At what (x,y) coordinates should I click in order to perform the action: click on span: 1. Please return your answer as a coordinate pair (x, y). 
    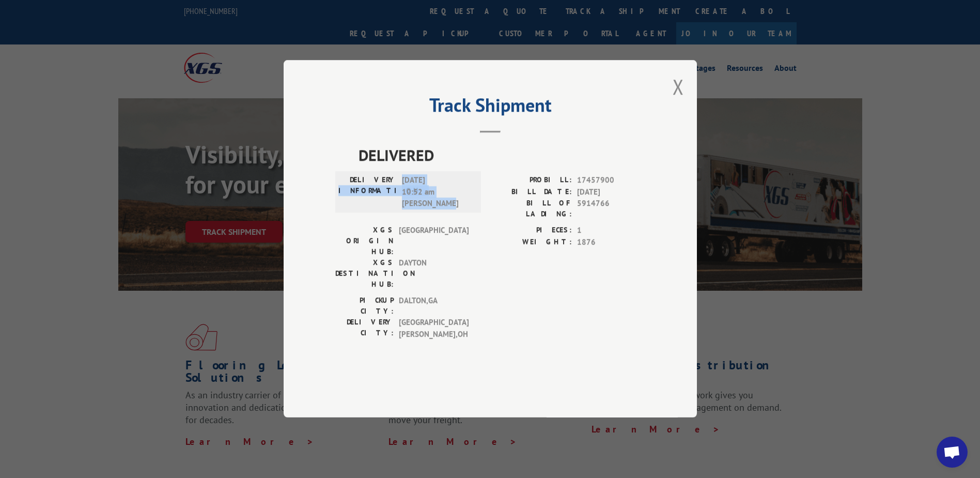
    Looking at the image, I should click on (611, 231).